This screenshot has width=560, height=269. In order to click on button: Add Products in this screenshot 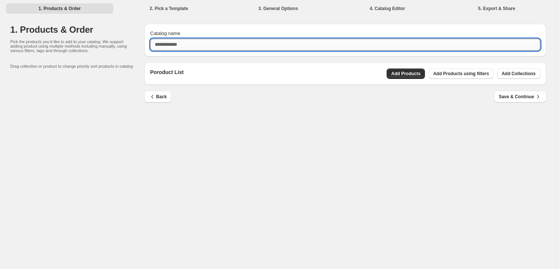, I will do `click(406, 74)`.